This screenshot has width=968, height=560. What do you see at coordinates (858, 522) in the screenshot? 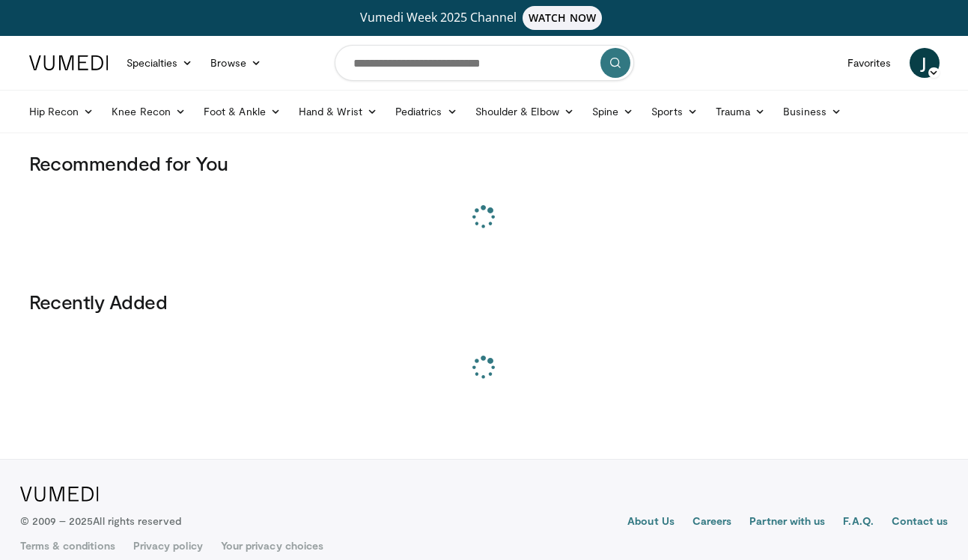
I see `a: F.A.Q.` at bounding box center [858, 522].